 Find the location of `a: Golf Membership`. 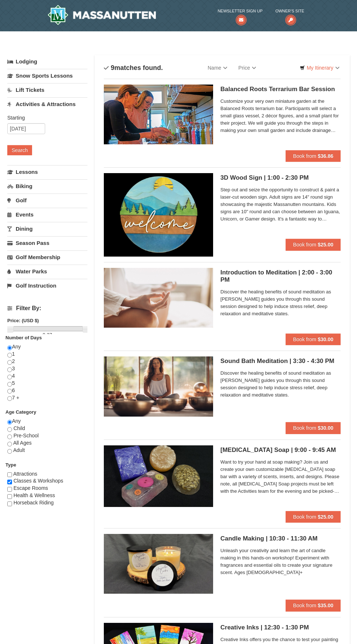

a: Golf Membership is located at coordinates (47, 257).